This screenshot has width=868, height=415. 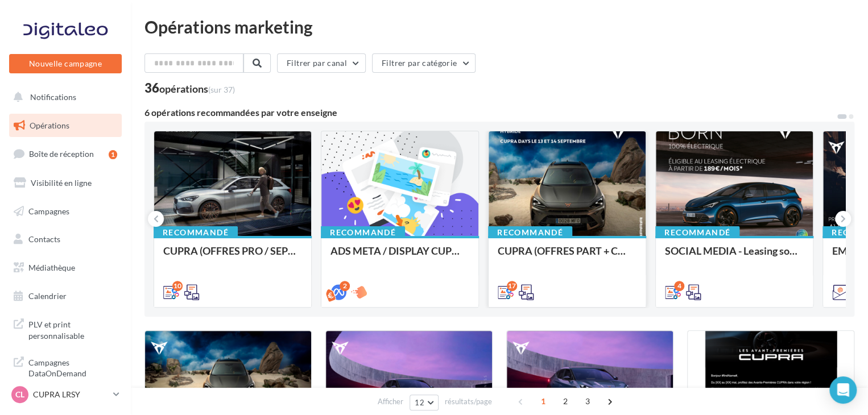 What do you see at coordinates (468, 401) in the screenshot?
I see `span: résultats/page` at bounding box center [468, 401].